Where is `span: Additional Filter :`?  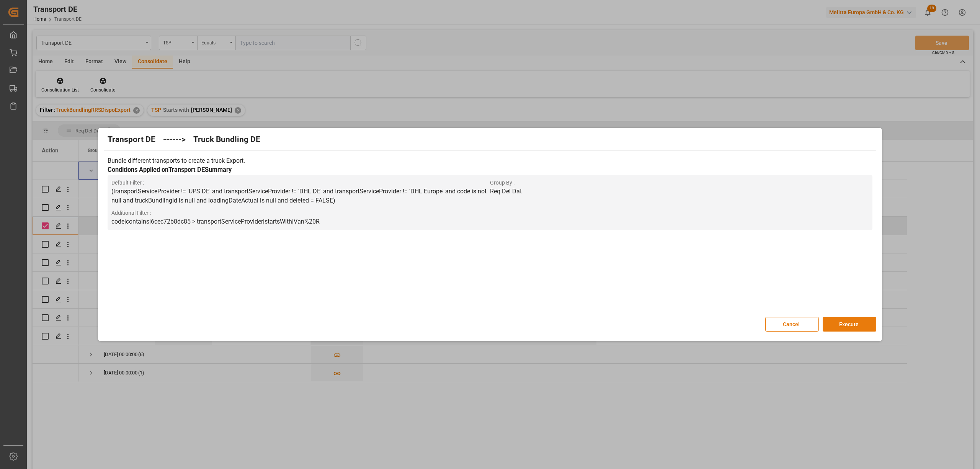
span: Additional Filter : is located at coordinates (300, 213).